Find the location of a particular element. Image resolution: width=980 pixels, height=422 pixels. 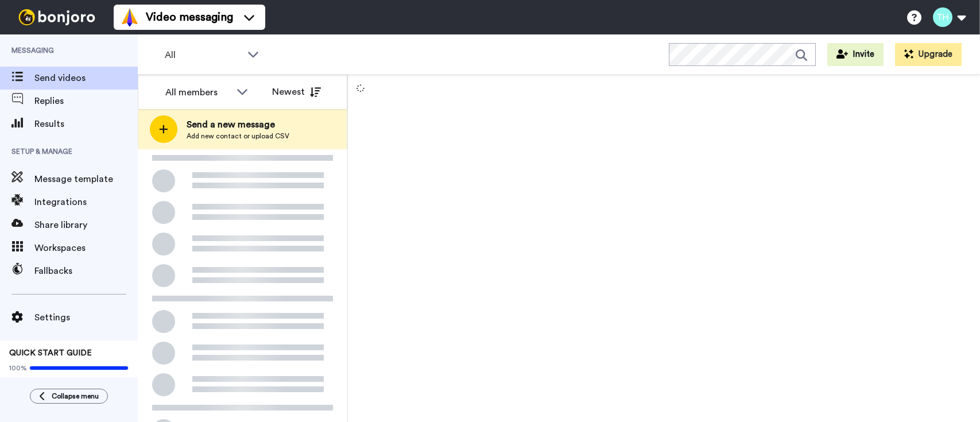

span: Add new contact or upload CSV is located at coordinates (238, 136).